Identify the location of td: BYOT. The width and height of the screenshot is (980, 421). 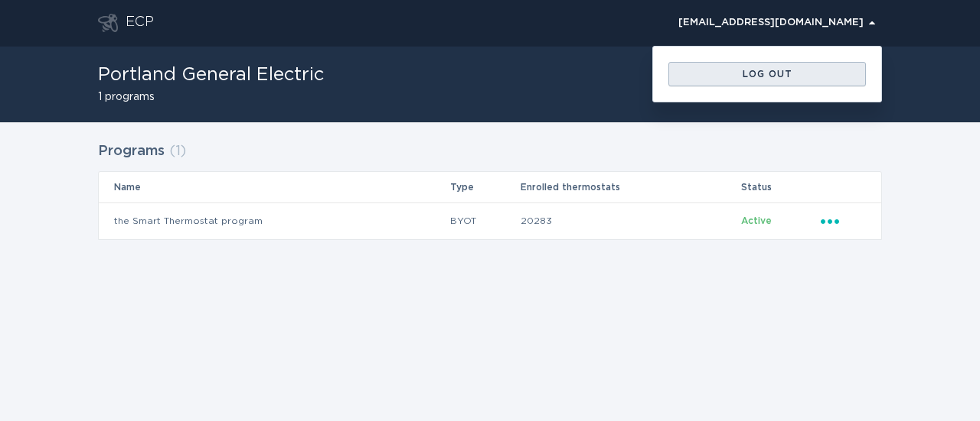
(485, 221).